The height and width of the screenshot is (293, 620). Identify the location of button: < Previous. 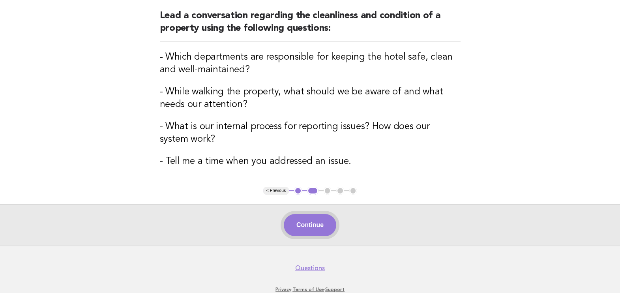
(276, 191).